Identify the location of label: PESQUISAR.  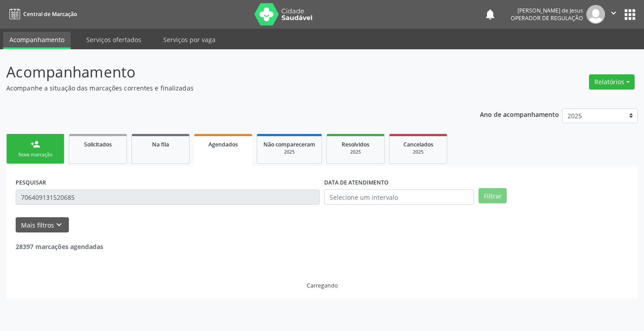
(31, 182).